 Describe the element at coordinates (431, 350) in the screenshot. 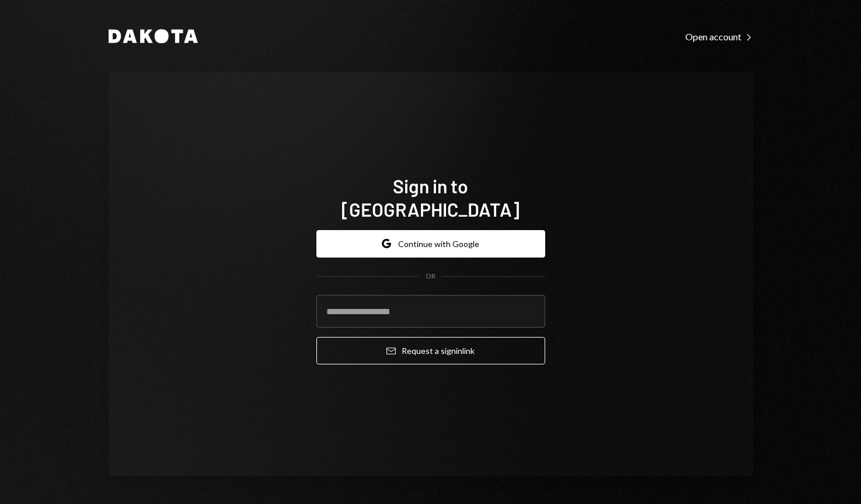

I see `button: Request a signinlink` at that location.